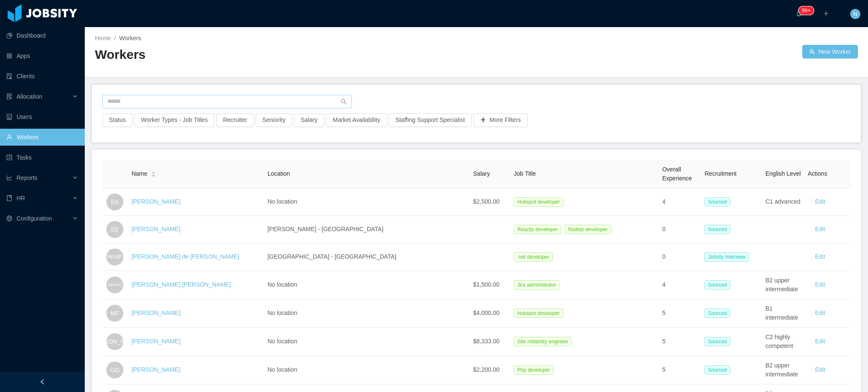 The height and width of the screenshot is (392, 868). What do you see at coordinates (42, 35) in the screenshot?
I see `a: icon: pie-chartDashboard` at bounding box center [42, 35].